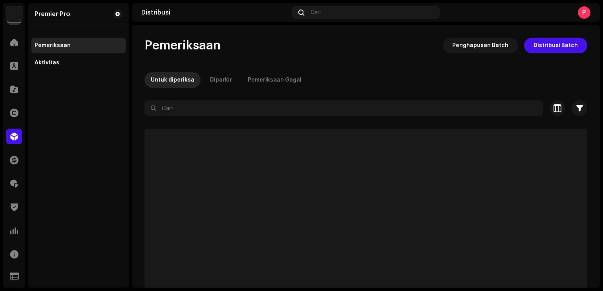 The height and width of the screenshot is (291, 603). I want to click on img: 64f15ab7-a28a-4bb5-a164-82594ec98160, so click(14, 14).